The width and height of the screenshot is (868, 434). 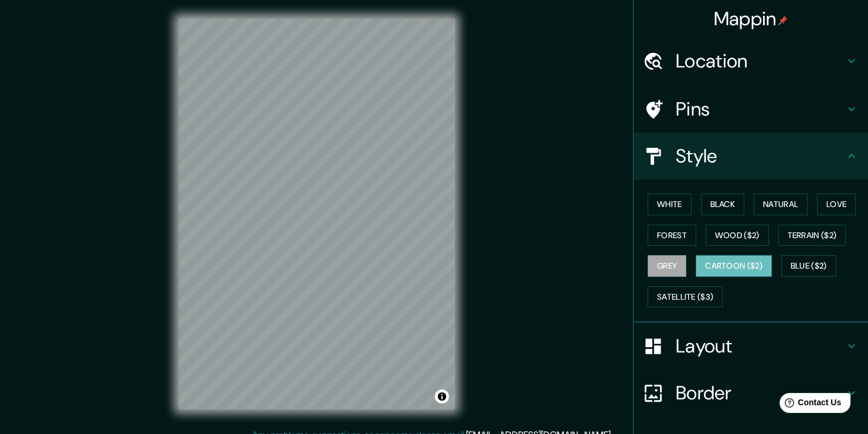 I want to click on button: Blue ($2), so click(x=809, y=266).